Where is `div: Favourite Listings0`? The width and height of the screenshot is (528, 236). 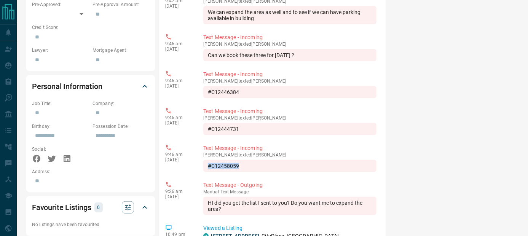 div: Favourite Listings0 is located at coordinates (91, 207).